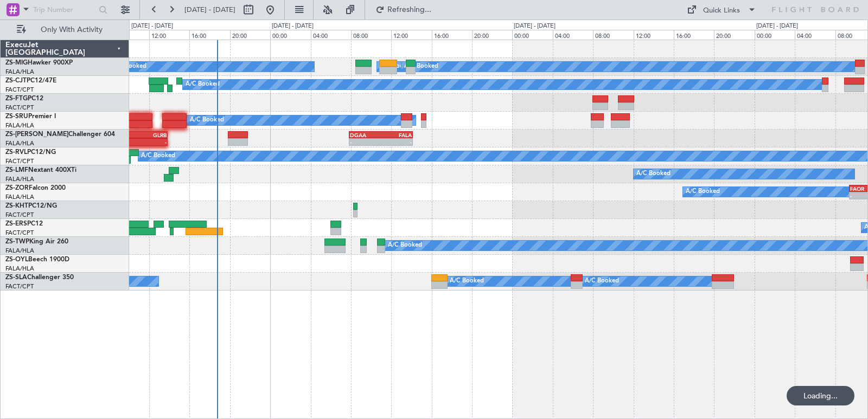 The height and width of the screenshot is (419, 868). I want to click on span: ZS-TWP, so click(18, 242).